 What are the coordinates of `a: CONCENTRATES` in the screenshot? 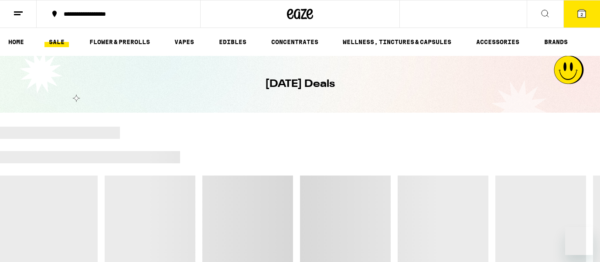 It's located at (295, 42).